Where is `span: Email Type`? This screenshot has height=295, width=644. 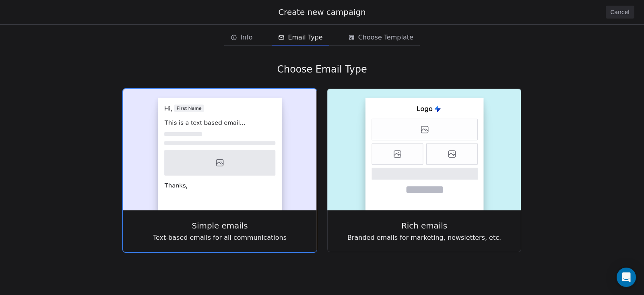 span: Email Type is located at coordinates (305, 38).